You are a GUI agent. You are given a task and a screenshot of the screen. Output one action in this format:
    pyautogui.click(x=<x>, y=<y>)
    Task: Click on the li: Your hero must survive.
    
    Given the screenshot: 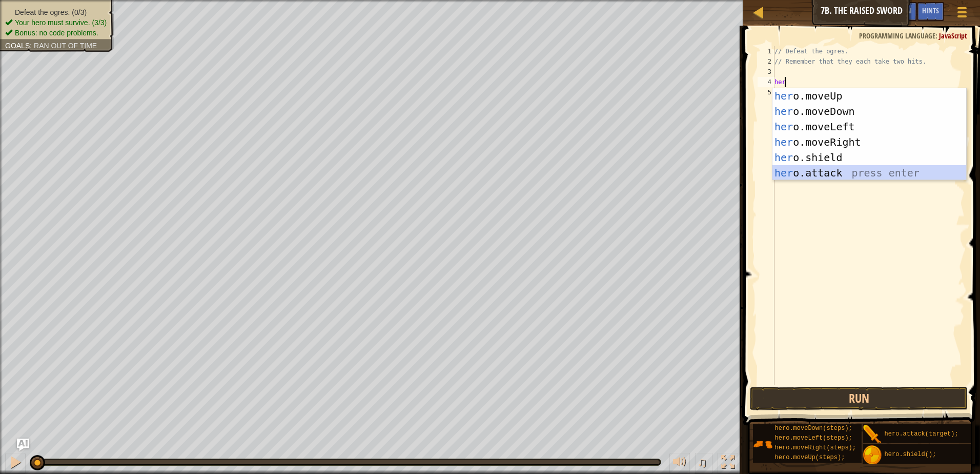 What is the action you would take?
    pyautogui.click(x=56, y=23)
    